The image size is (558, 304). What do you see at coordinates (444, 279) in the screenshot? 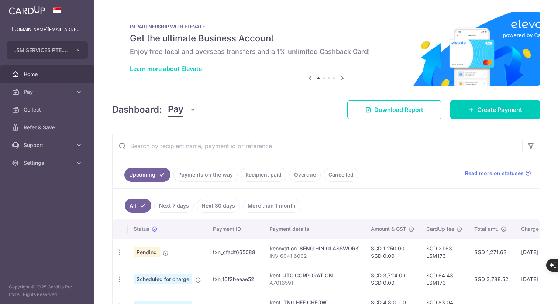
I see `td: SGD 64.43 LSM173` at bounding box center [444, 279].